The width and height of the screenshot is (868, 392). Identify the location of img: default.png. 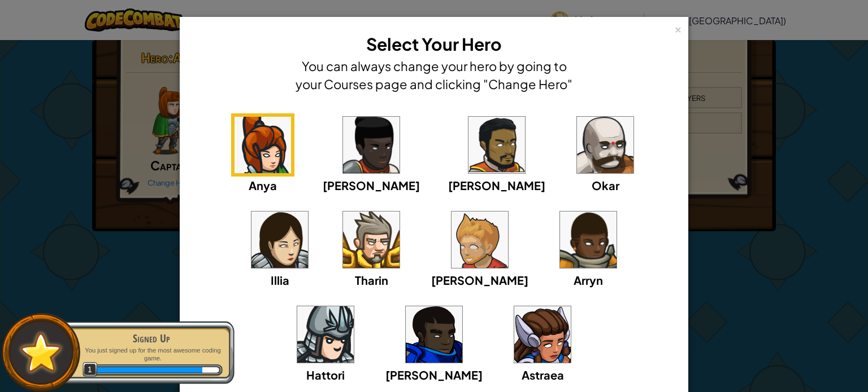
(41, 352).